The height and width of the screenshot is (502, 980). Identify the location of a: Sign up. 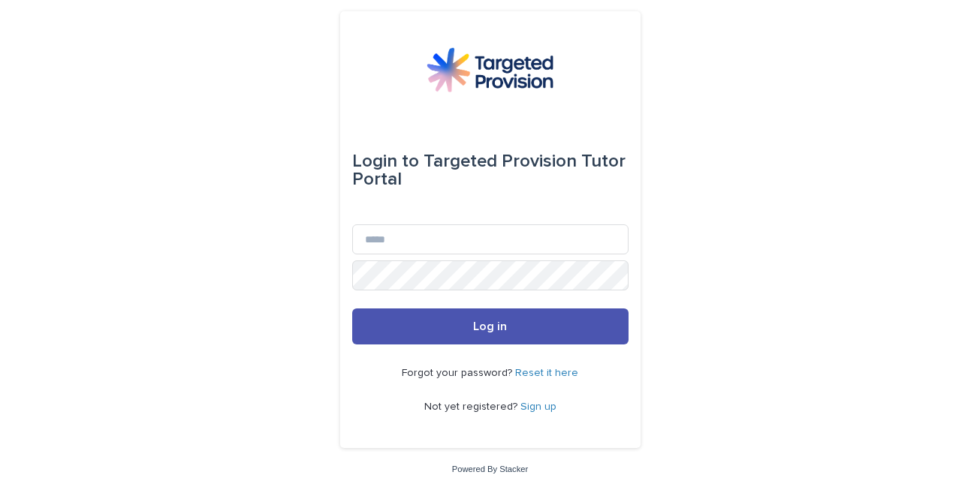
(539, 406).